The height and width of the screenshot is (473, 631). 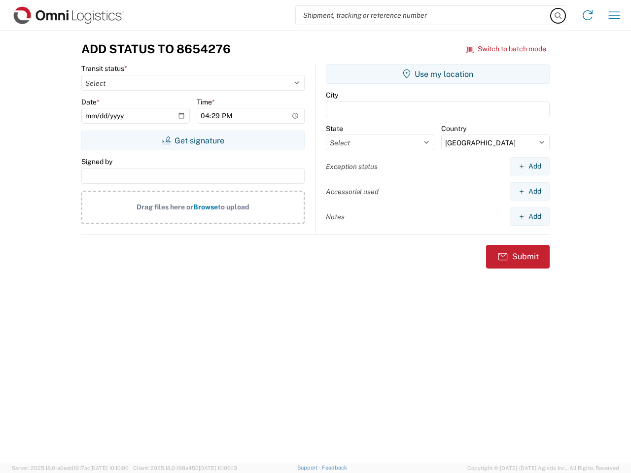 I want to click on label: Exception status, so click(x=351, y=167).